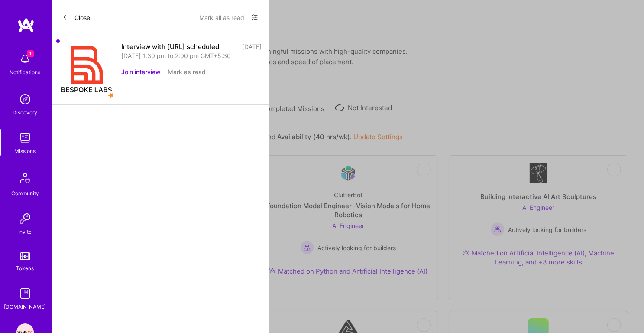 Image resolution: width=644 pixels, height=333 pixels. What do you see at coordinates (25, 138) in the screenshot?
I see `img: teamwork` at bounding box center [25, 138].